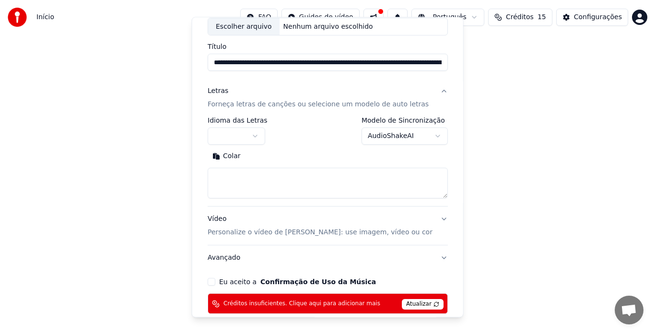 Image resolution: width=655 pixels, height=334 pixels. Describe the element at coordinates (328, 162) in the screenshot. I see `div: LetrasForneça letras de canções ou selecione um modelo de auto letras` at that location.